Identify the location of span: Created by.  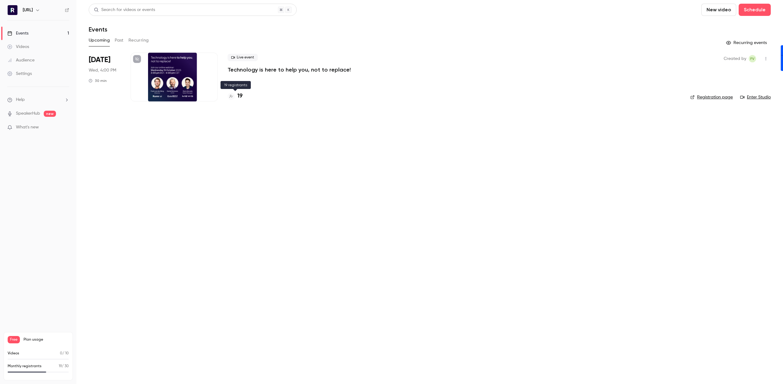
(735, 59).